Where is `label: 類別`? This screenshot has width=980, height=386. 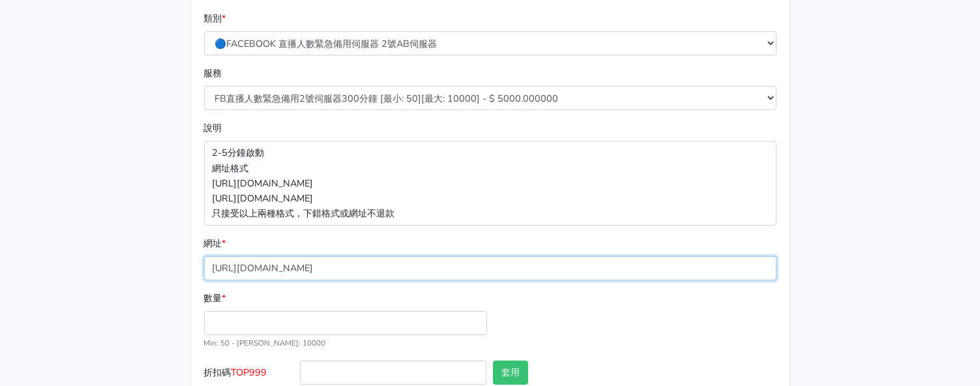 label: 類別 is located at coordinates (215, 18).